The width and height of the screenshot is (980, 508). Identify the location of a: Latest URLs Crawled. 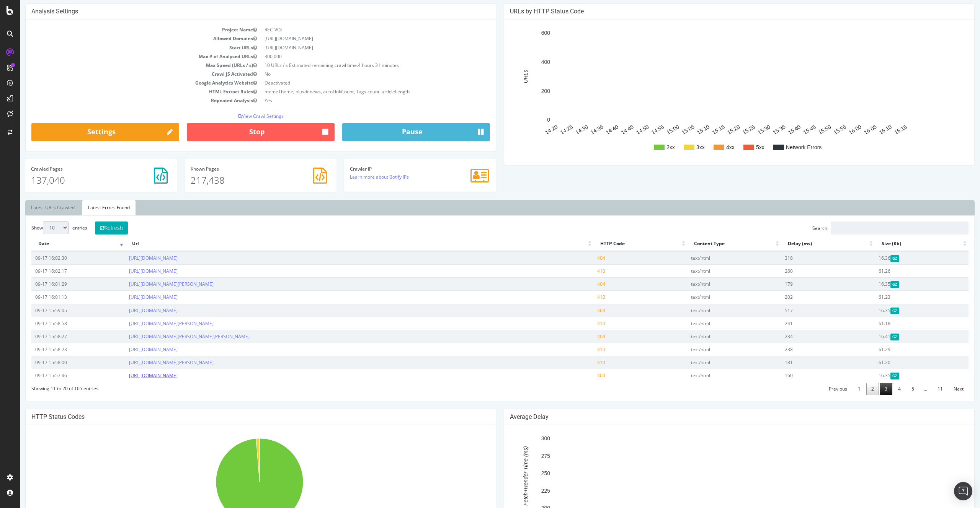
(33, 208).